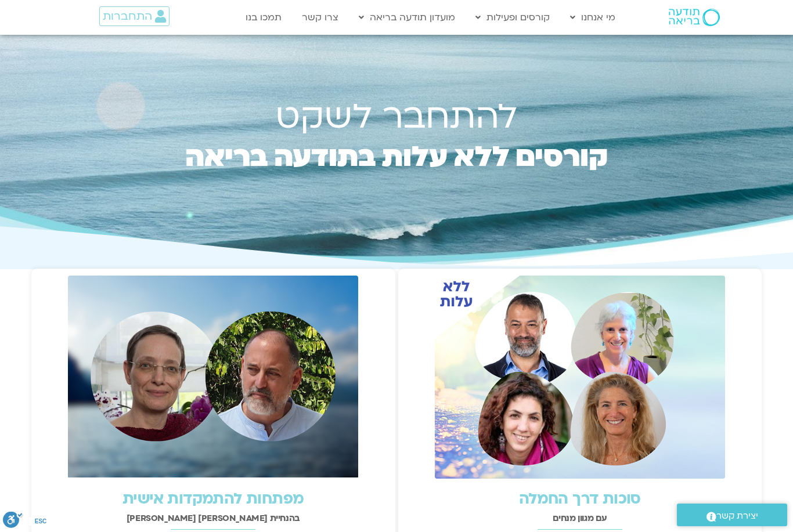 The height and width of the screenshot is (532, 793). I want to click on span: יצירת קשר, so click(737, 516).